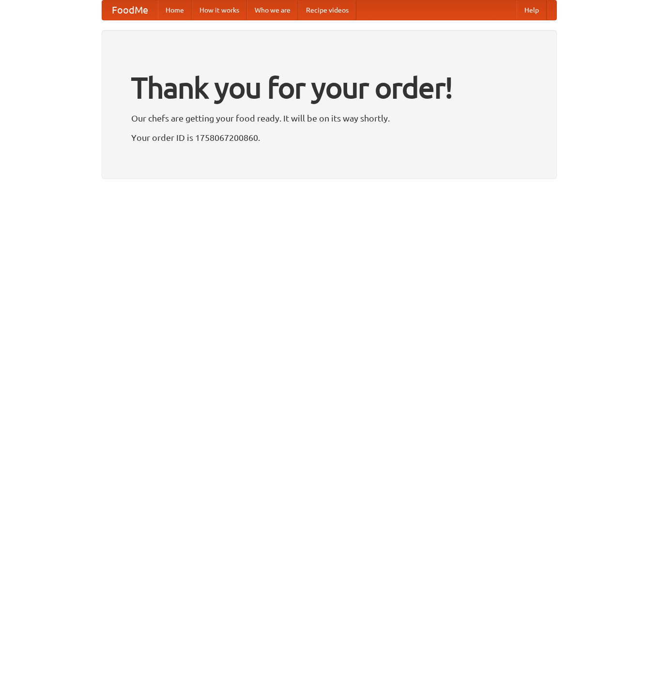 The image size is (658, 685). Describe the element at coordinates (272, 10) in the screenshot. I see `a: Who we are` at that location.